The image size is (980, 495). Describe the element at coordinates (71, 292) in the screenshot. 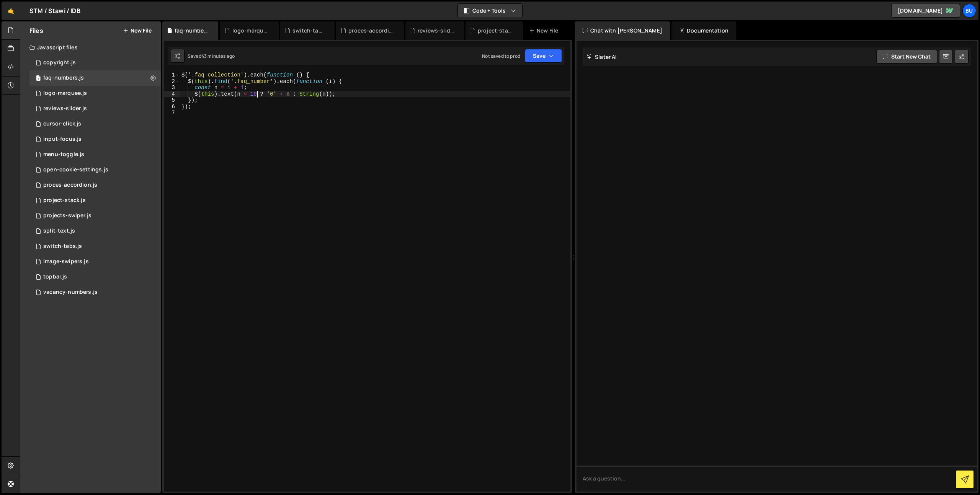

I see `div: vacancy-numbers.js` at that location.